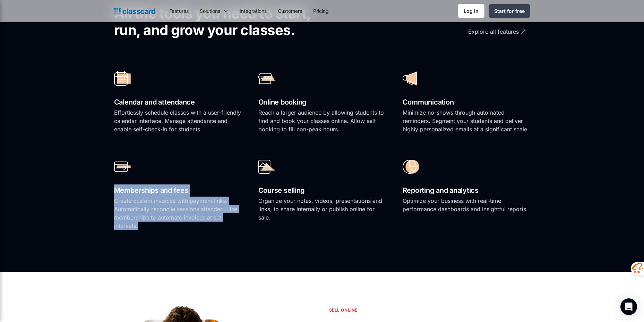 The height and width of the screenshot is (322, 644). What do you see at coordinates (343, 310) in the screenshot?
I see `p: sell online` at bounding box center [343, 310].